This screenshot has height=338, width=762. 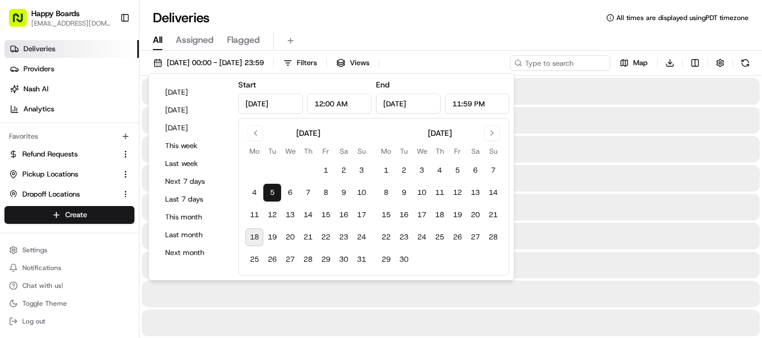 What do you see at coordinates (38, 109) in the screenshot?
I see `span: Analytics` at bounding box center [38, 109].